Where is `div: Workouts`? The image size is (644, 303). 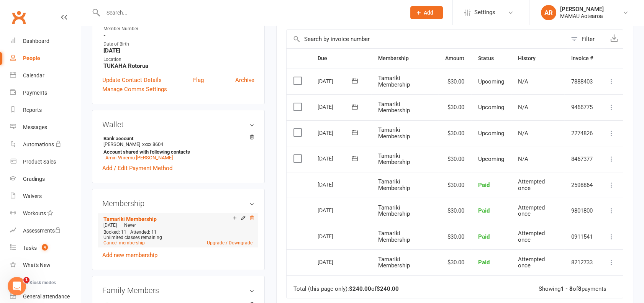 div: Workouts is located at coordinates (35, 213).